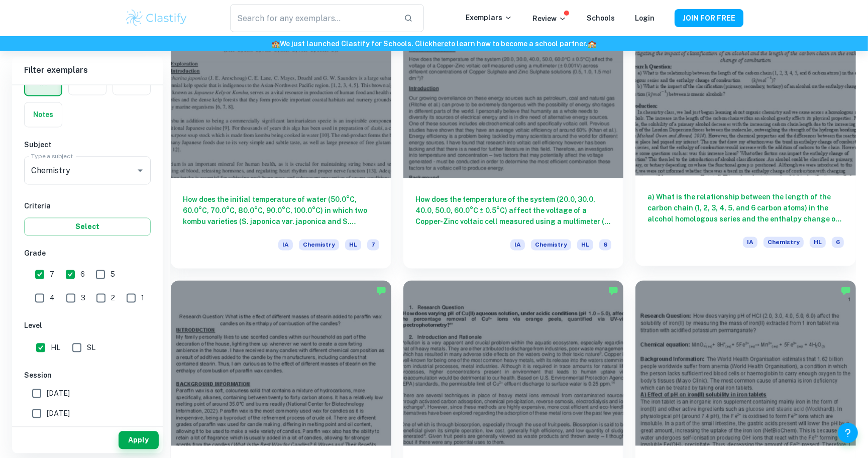 This screenshot has width=868, height=458. I want to click on a: JOIN FOR FREE, so click(709, 18).